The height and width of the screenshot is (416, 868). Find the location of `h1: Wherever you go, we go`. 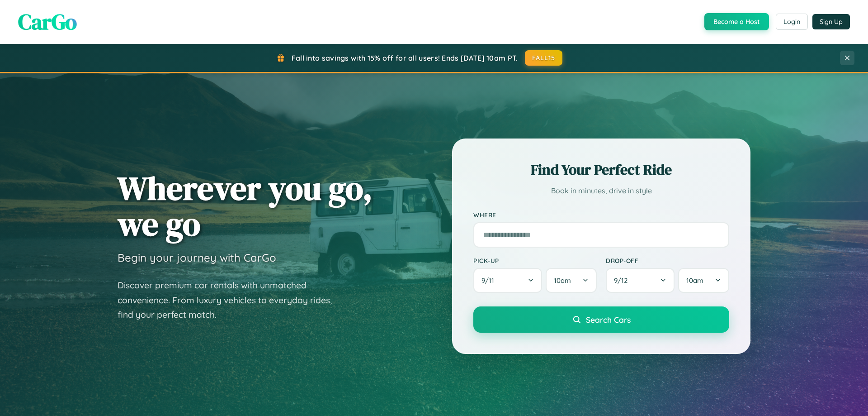

h1: Wherever you go, we go is located at coordinates (245, 206).